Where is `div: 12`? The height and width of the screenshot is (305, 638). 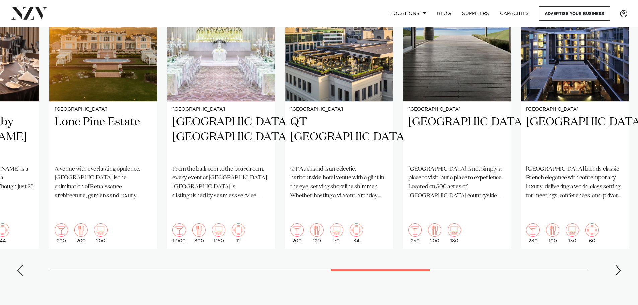 div: 12 is located at coordinates (239, 234).